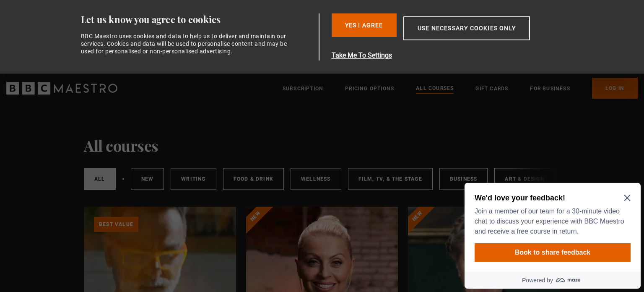 This screenshot has height=292, width=644. What do you see at coordinates (316, 179) in the screenshot?
I see `a: Wellness` at bounding box center [316, 179].